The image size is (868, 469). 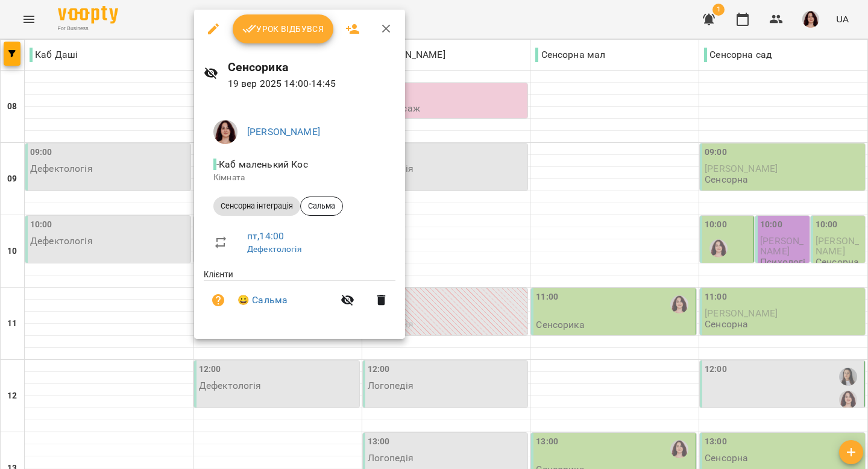 I want to click on img: 170a41ecacc6101aff12a142c38b6f34.jpeg, so click(x=226, y=132).